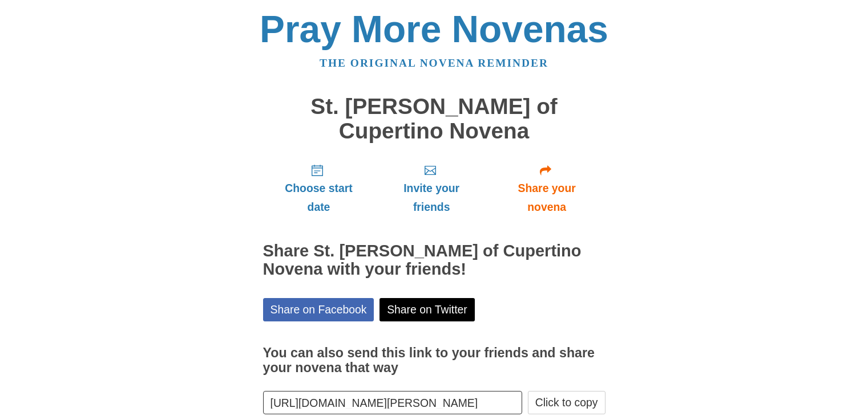 The height and width of the screenshot is (416, 868). What do you see at coordinates (434, 62) in the screenshot?
I see `a: The original novena reminder` at bounding box center [434, 62].